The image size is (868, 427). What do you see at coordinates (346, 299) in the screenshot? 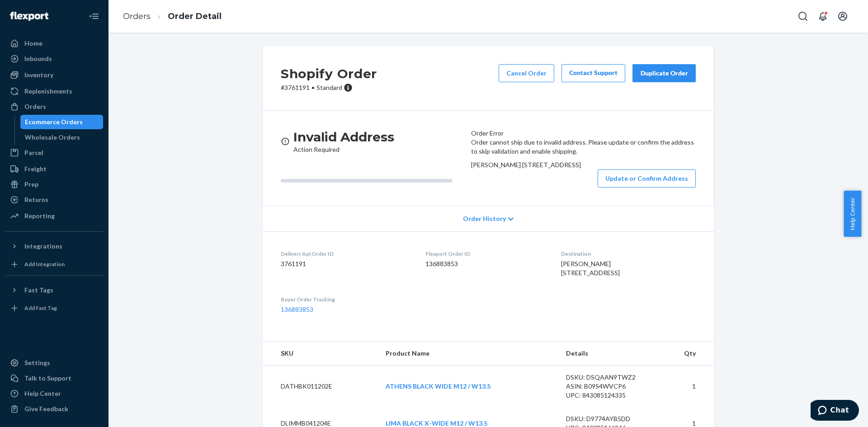
I see `dt: Buyer Order Tracking` at bounding box center [346, 299].